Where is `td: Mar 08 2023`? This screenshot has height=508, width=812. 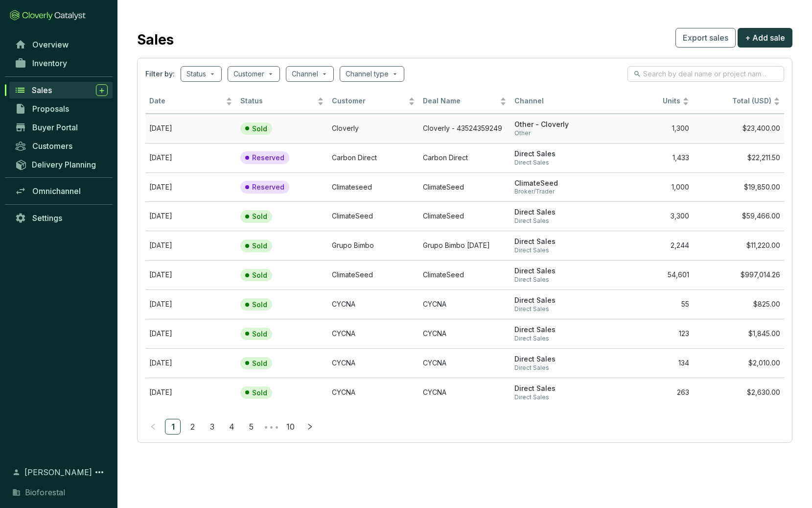 td: Mar 08 2023 is located at coordinates (191, 245).